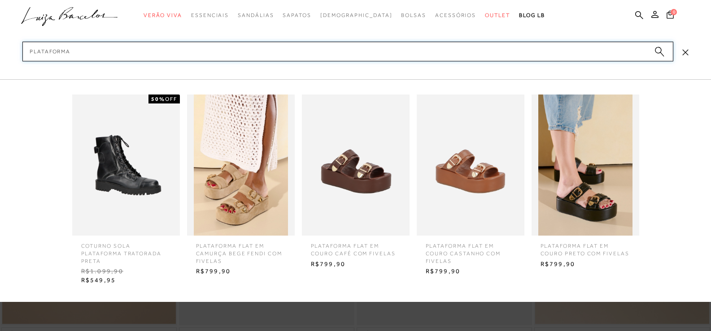 The height and width of the screenshot is (331, 711). What do you see at coordinates (126, 250) in the screenshot?
I see `span: COTURNO SOLA PLATAFORMA TRATORADA PRETA` at bounding box center [126, 250].